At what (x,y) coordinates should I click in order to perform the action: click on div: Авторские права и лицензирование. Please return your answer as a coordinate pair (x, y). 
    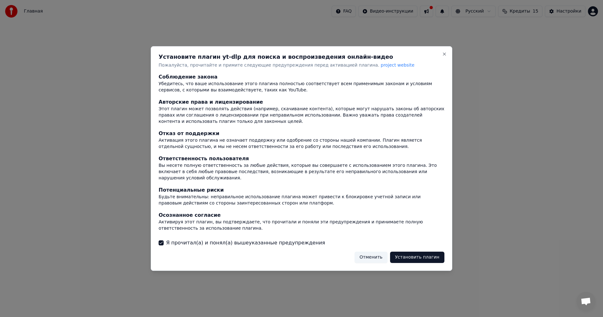
    Looking at the image, I should click on (302, 102).